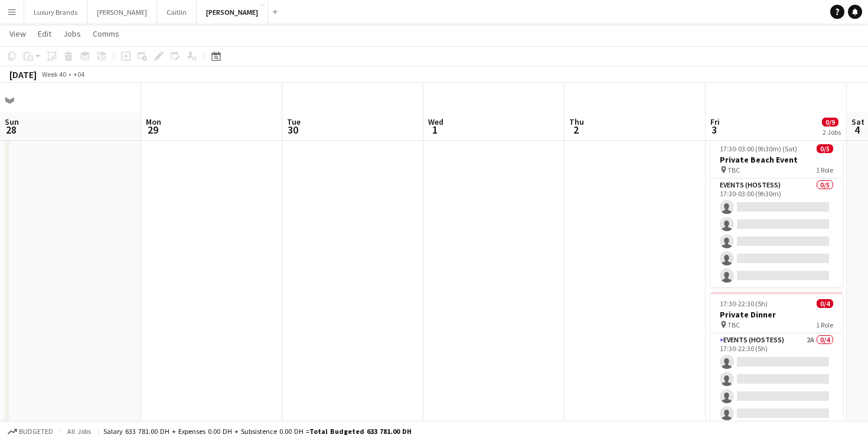  What do you see at coordinates (758, 148) in the screenshot?
I see `span: 17:30-03:00 (9h30m) (Sat)` at bounding box center [758, 148].